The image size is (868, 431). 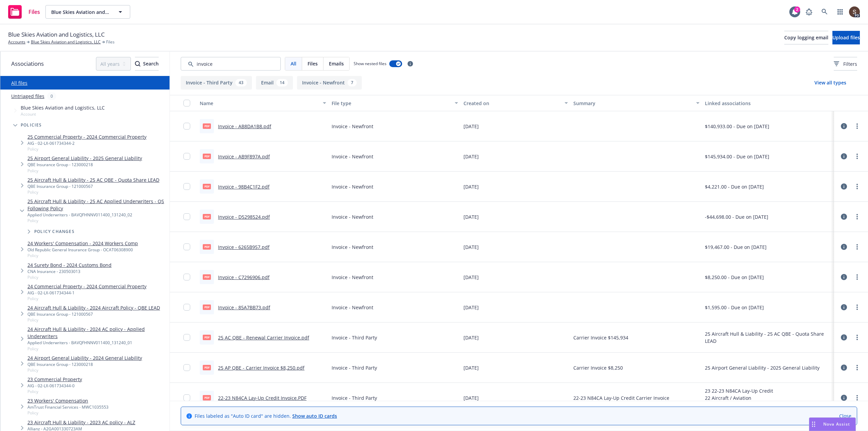 I want to click on a: Invoice - C7296906.pdf, so click(x=244, y=277).